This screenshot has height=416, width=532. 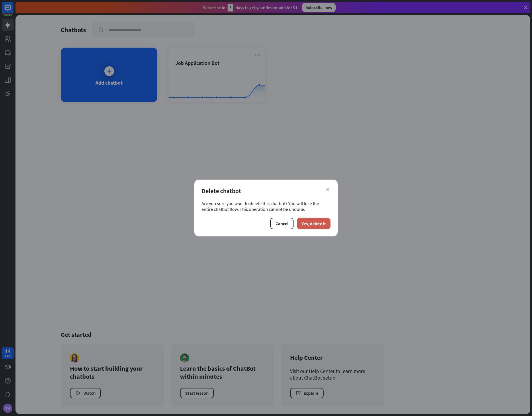 What do you see at coordinates (266, 190) in the screenshot?
I see `div: Delete chatbot` at bounding box center [266, 190].